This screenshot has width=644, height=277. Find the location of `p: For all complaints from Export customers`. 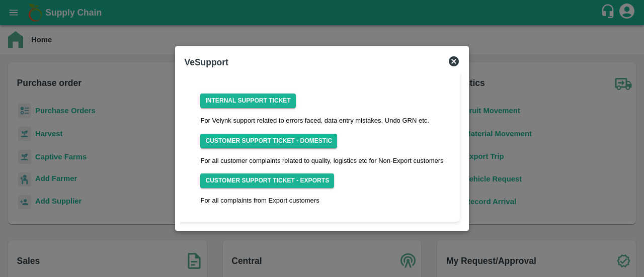

p: For all complaints from Export customers is located at coordinates (321, 201).